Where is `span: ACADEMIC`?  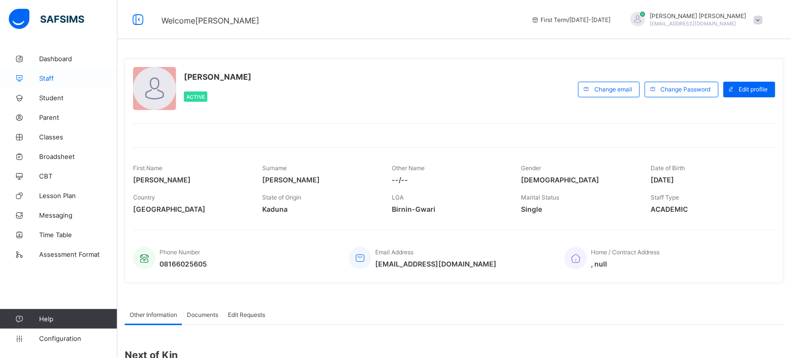
span: ACADEMIC is located at coordinates (707, 209).